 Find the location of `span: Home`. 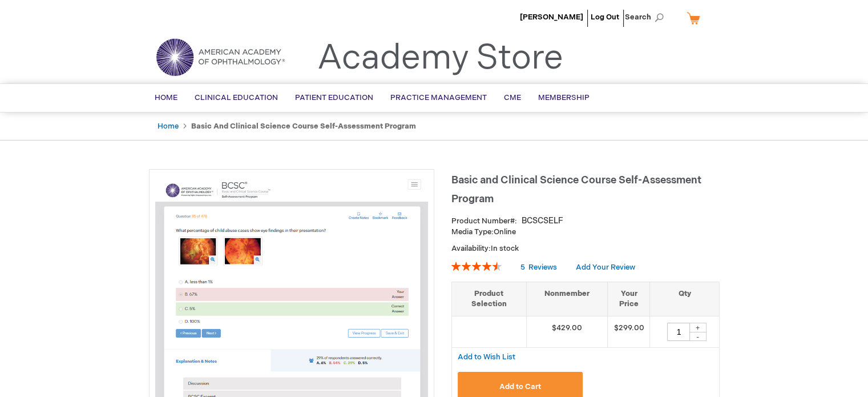

span: Home is located at coordinates (166, 98).